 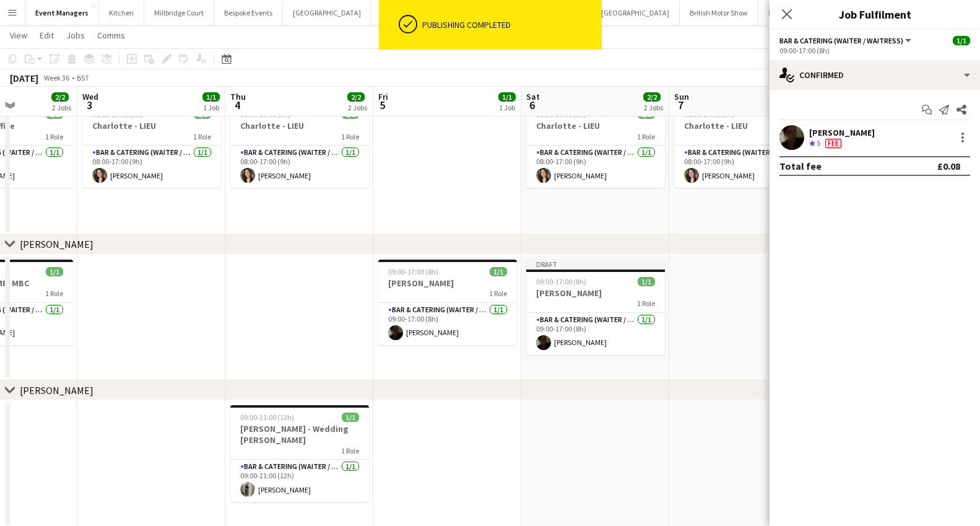 I want to click on h3: Job Fulfilment, so click(x=875, y=14).